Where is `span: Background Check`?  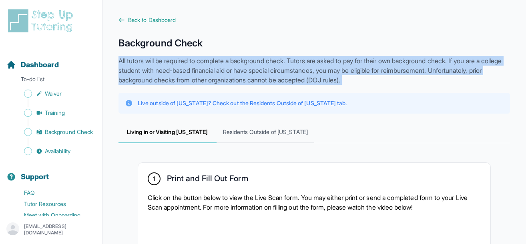 span: Background Check is located at coordinates (69, 132).